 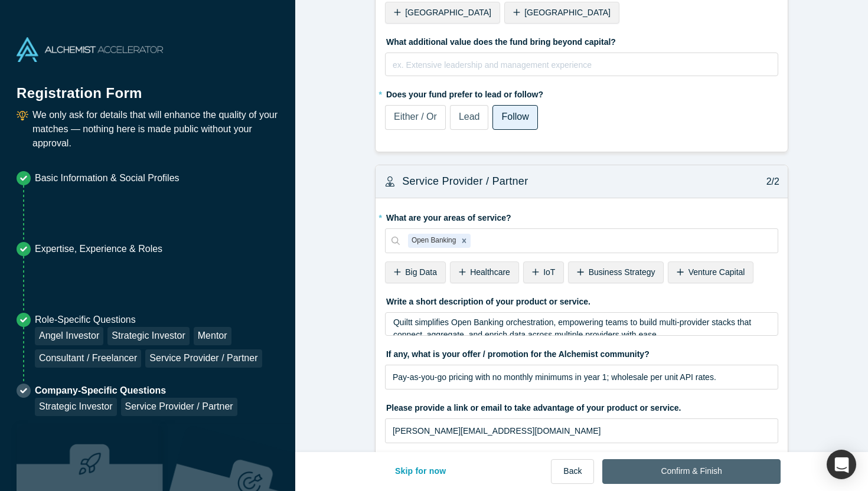 What do you see at coordinates (147, 86) in the screenshot?
I see `h1: Registration Form` at bounding box center [147, 86].